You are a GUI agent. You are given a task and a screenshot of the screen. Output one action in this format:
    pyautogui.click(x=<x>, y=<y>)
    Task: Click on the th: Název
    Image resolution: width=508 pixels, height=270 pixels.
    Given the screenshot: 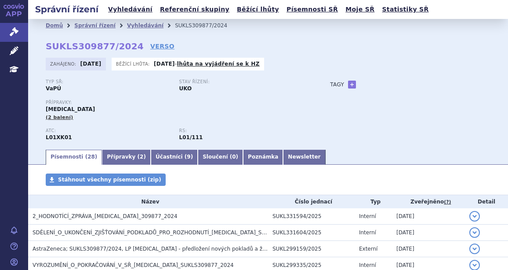 What is the action you would take?
    pyautogui.click(x=148, y=201)
    